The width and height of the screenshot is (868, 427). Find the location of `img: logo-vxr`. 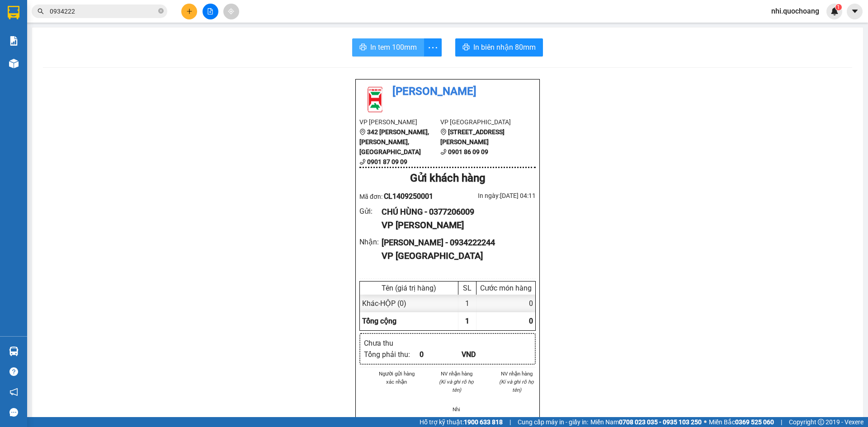

img: logo-vxr is located at coordinates (14, 13).